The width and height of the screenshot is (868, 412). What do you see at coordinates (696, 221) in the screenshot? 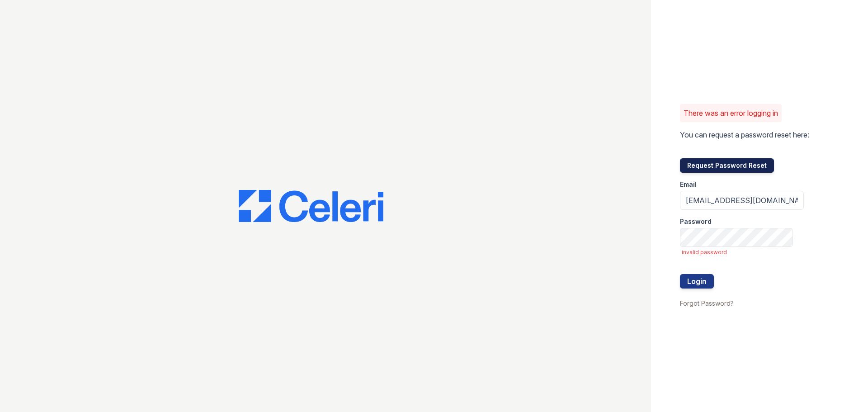
I see `label: Password` at bounding box center [696, 221].